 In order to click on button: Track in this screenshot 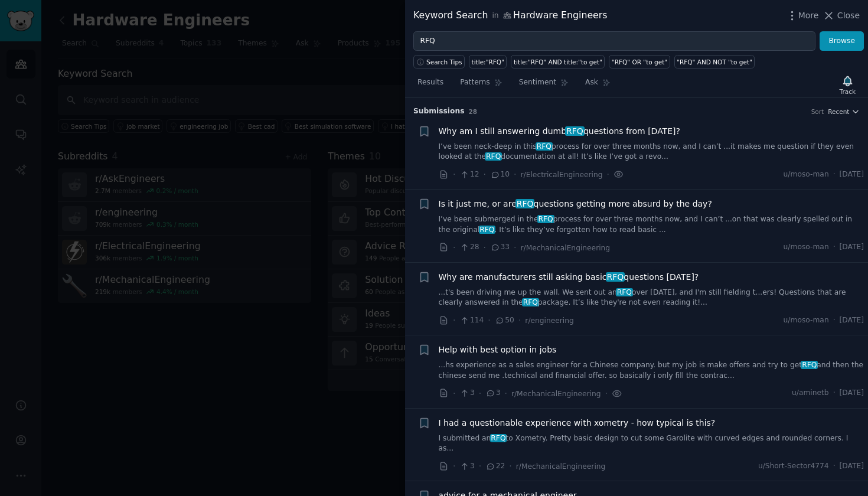, I will do `click(847, 85)`.